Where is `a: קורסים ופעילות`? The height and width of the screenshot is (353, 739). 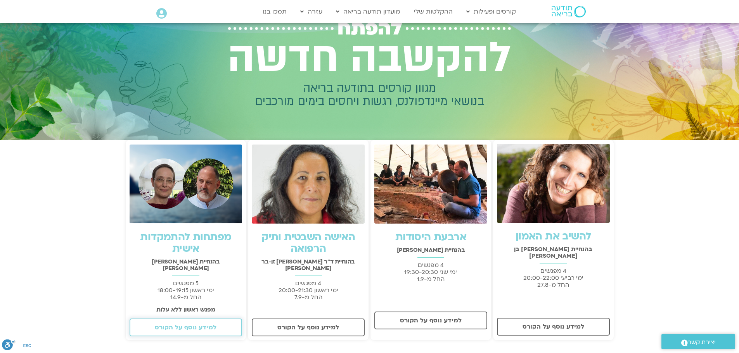 a: קורסים ופעילות is located at coordinates (491, 12).